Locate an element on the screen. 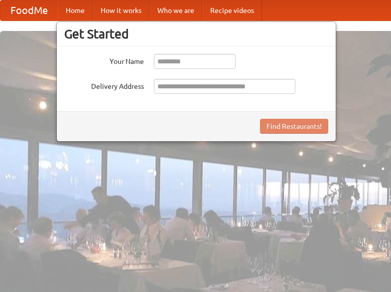 Image resolution: width=391 pixels, height=292 pixels. a: Who we are is located at coordinates (176, 10).